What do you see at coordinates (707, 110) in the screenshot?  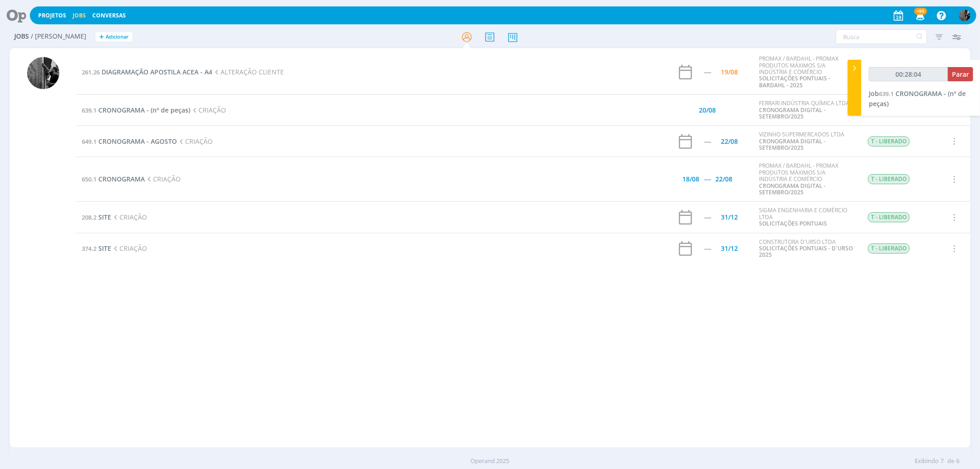 I see `div: 20/08` at bounding box center [707, 110].